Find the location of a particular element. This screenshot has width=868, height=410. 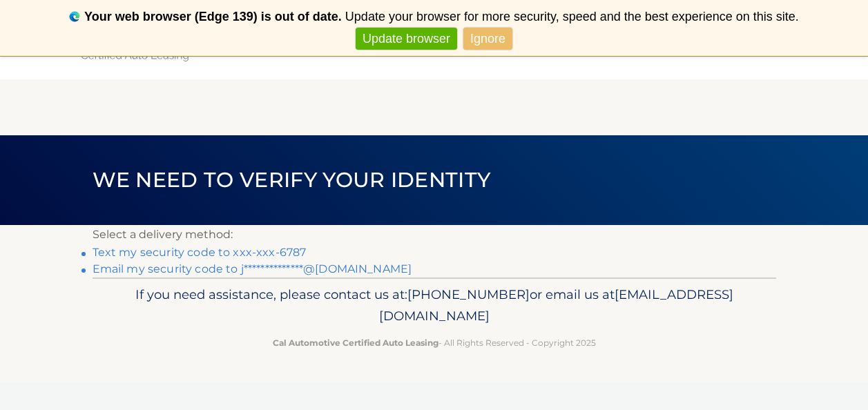

p: If you need assistance, please contact us at: or email us at is located at coordinates (434, 306).